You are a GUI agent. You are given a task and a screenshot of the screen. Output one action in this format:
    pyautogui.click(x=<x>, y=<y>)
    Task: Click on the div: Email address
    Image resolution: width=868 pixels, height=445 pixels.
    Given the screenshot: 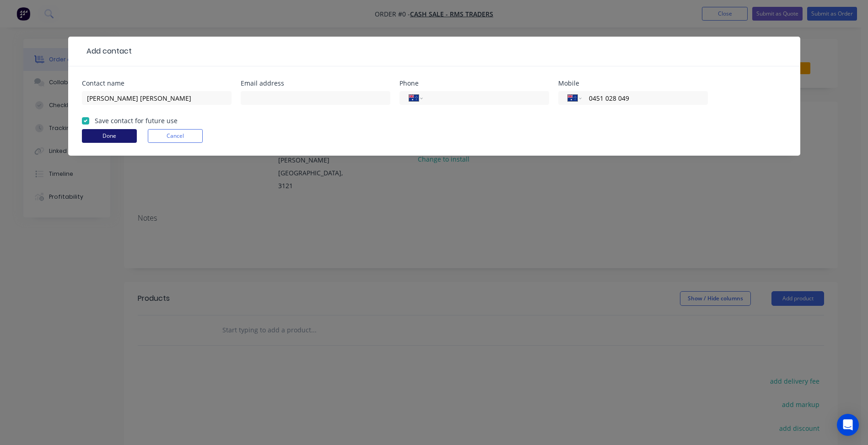 What is the action you would take?
    pyautogui.click(x=316, y=84)
    